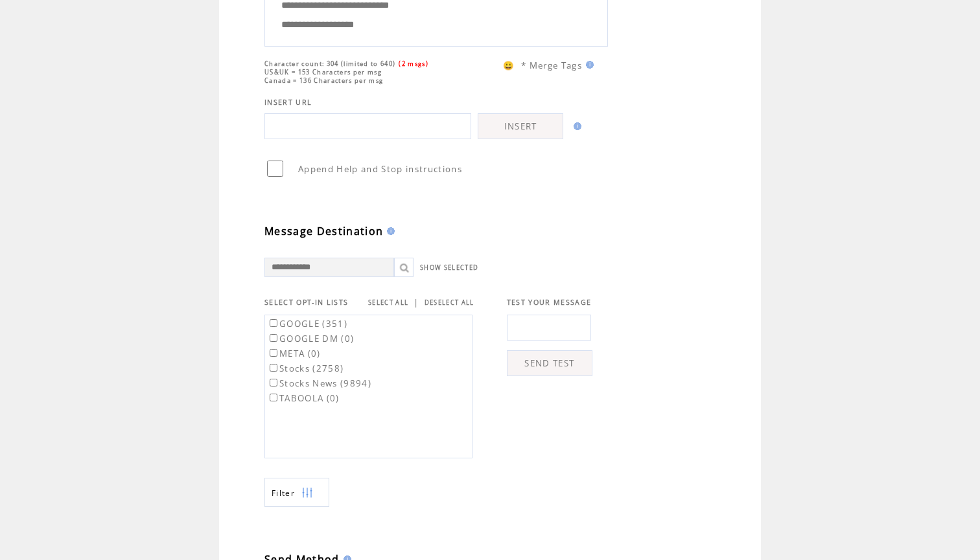 This screenshot has height=560, width=980. Describe the element at coordinates (273, 353) in the screenshot. I see `input: META (0)` at that location.